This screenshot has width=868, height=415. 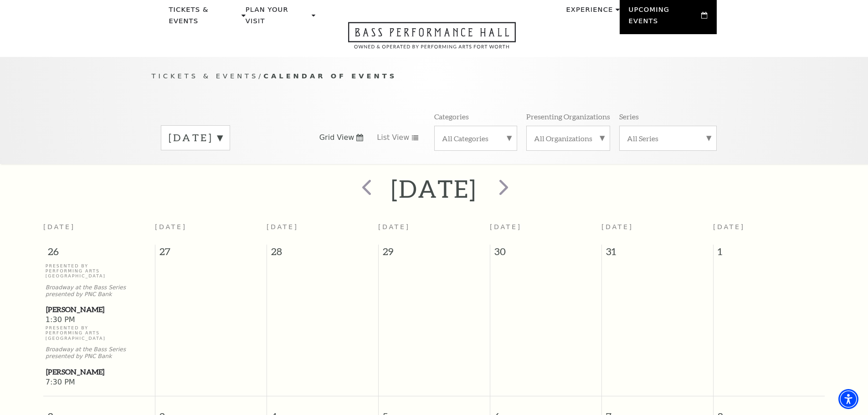 I want to click on span: 28, so click(x=322, y=254).